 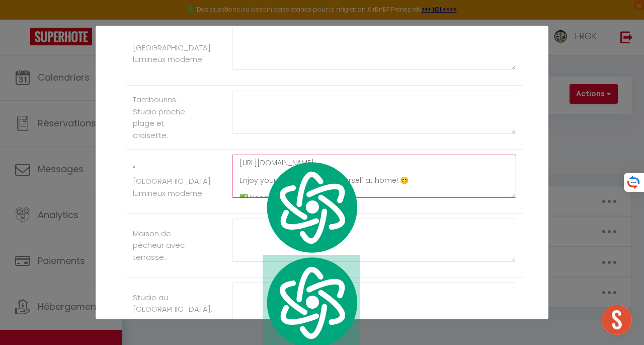 What do you see at coordinates (312, 207) in the screenshot?
I see `img: logo.svg` at bounding box center [312, 207].